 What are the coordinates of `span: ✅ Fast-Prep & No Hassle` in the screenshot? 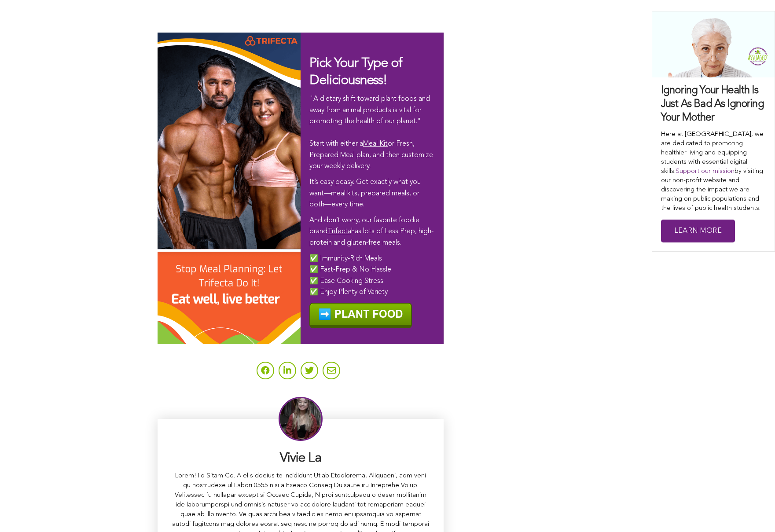 It's located at (350, 270).